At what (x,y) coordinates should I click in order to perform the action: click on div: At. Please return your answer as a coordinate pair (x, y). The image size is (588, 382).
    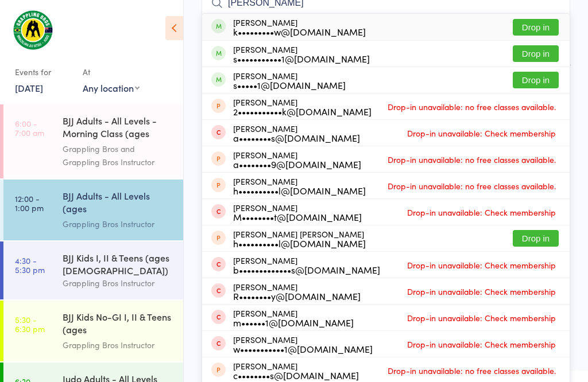
    Looking at the image, I should click on (111, 71).